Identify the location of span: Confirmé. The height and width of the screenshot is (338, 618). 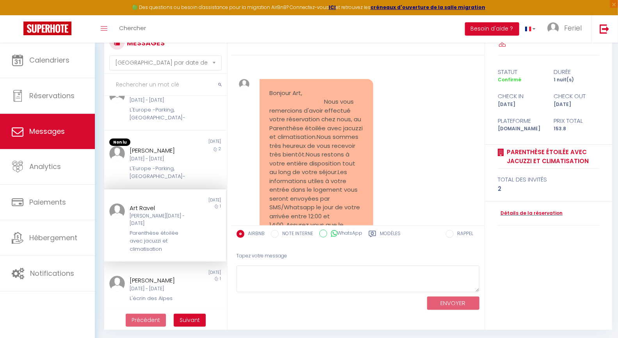
(510, 79).